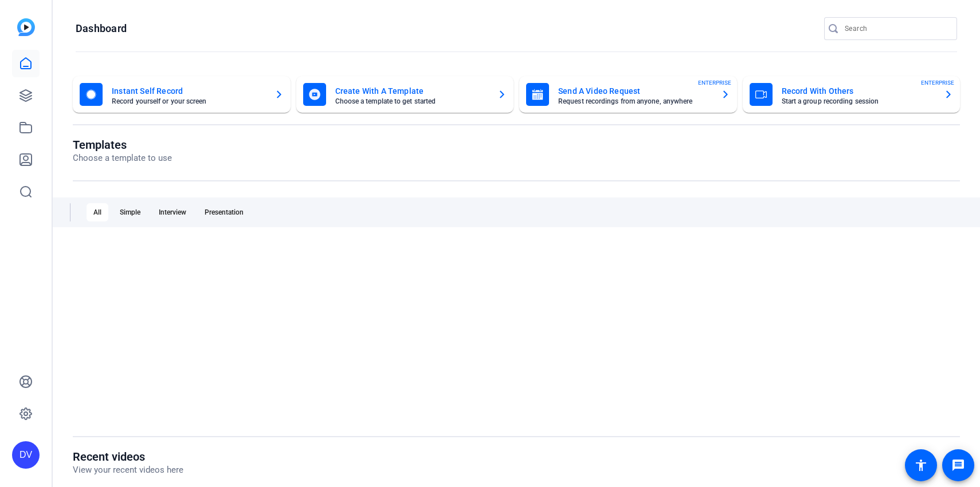  I want to click on mat-card-title: Instant Self Record, so click(189, 91).